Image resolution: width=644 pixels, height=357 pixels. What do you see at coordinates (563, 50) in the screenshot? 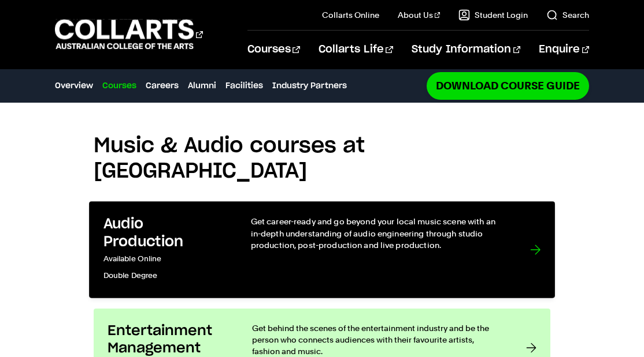
I see `a: Enquire` at bounding box center [563, 50].